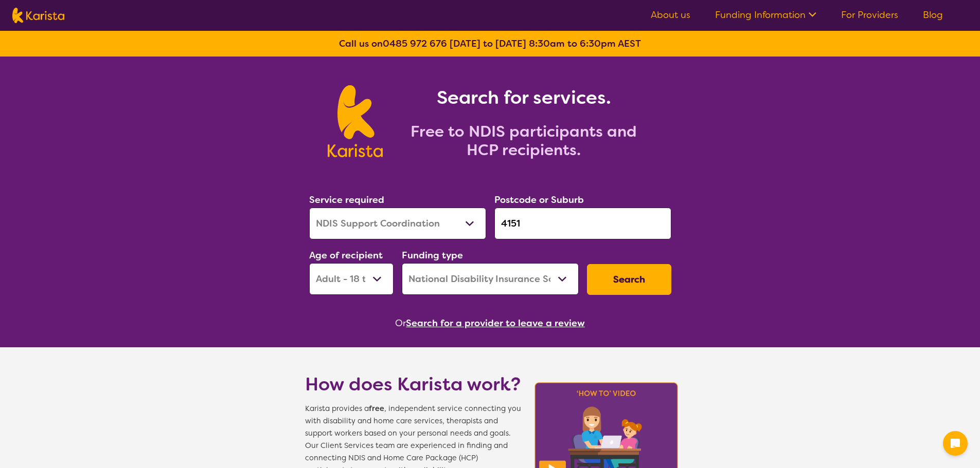 This screenshot has height=468, width=980. I want to click on label: Postcode or Suburb, so click(539, 200).